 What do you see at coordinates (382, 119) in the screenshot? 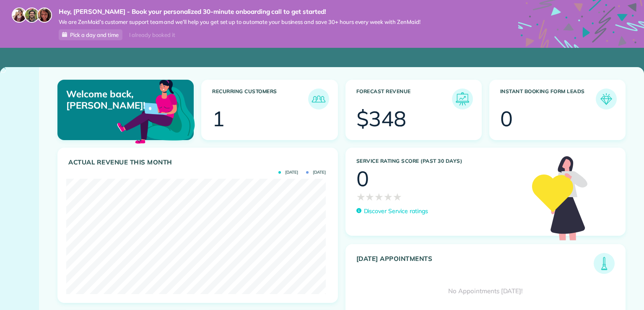
I see `div: $348` at bounding box center [382, 119].